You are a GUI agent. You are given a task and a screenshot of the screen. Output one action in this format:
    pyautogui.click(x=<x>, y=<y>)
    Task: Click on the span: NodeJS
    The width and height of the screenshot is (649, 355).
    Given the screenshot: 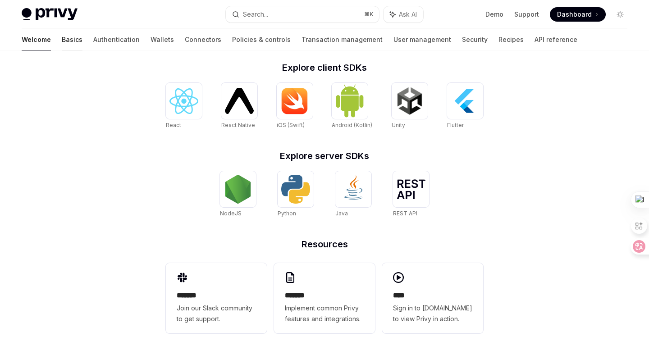 What is the action you would take?
    pyautogui.click(x=231, y=213)
    